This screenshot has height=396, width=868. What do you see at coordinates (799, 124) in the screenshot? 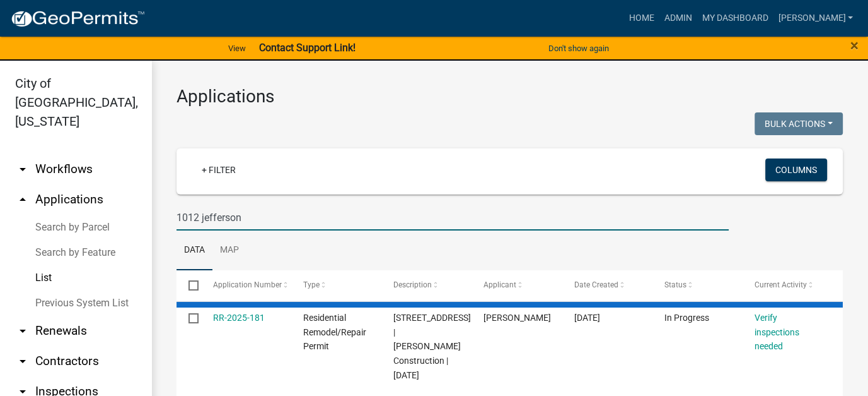
I see `button: Bulk Actions` at bounding box center [799, 124].